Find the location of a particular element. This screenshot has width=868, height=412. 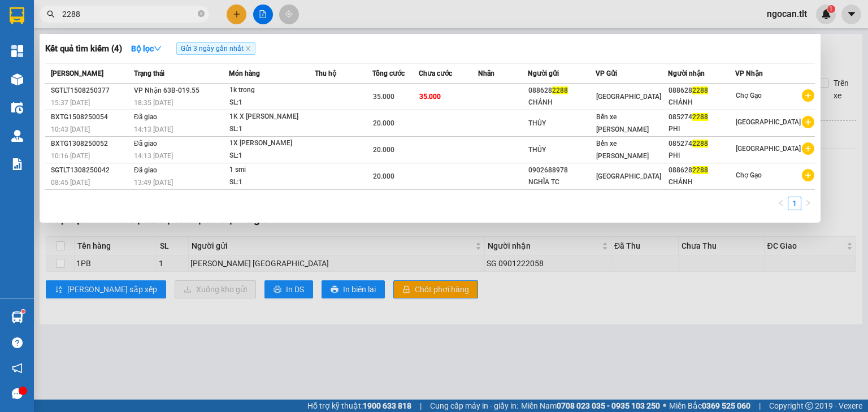

h3: Kết quả tìm kiếm ( 4 ) is located at coordinates (84, 49).